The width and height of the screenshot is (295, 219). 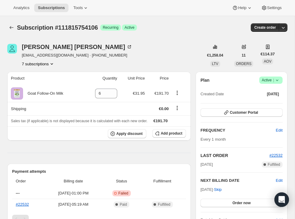 What do you see at coordinates (241, 203) in the screenshot?
I see `button: Order now` at bounding box center [241, 203].